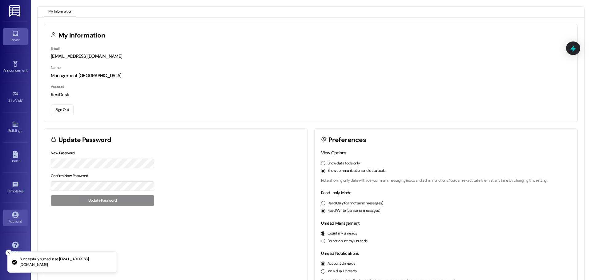  I want to click on label: Account, so click(58, 87).